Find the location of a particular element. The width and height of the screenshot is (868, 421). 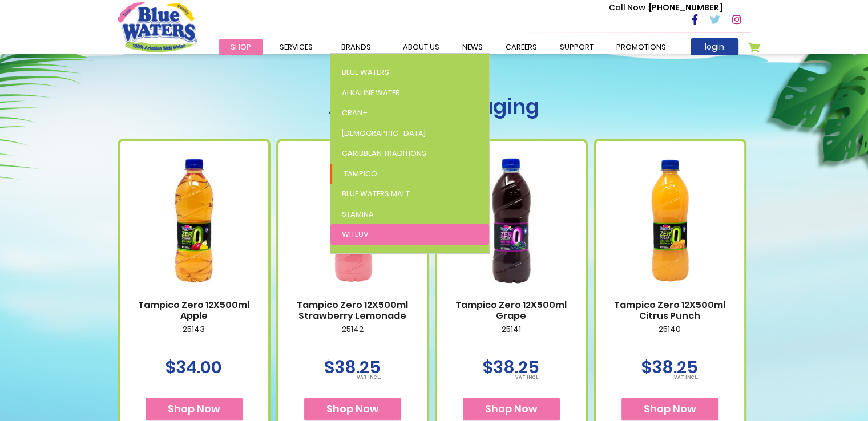

a: support is located at coordinates (576, 47).